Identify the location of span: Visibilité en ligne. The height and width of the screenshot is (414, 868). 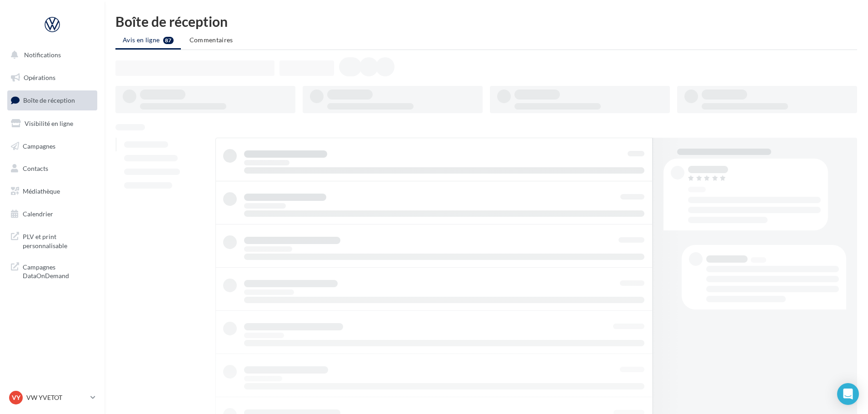
(48, 123).